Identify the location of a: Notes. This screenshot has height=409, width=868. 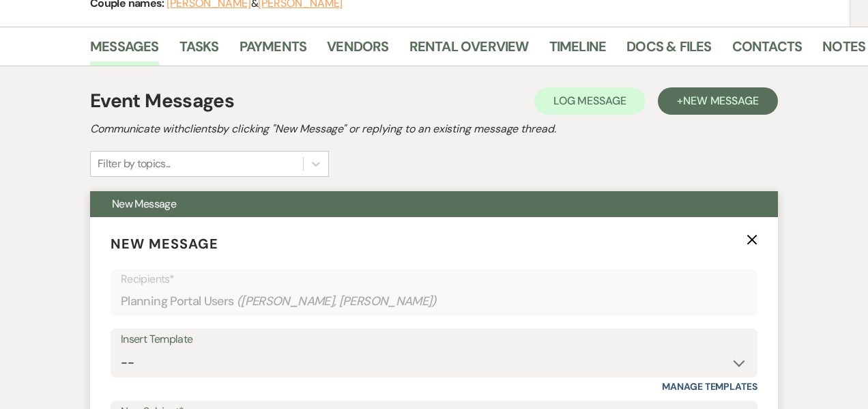
(844, 51).